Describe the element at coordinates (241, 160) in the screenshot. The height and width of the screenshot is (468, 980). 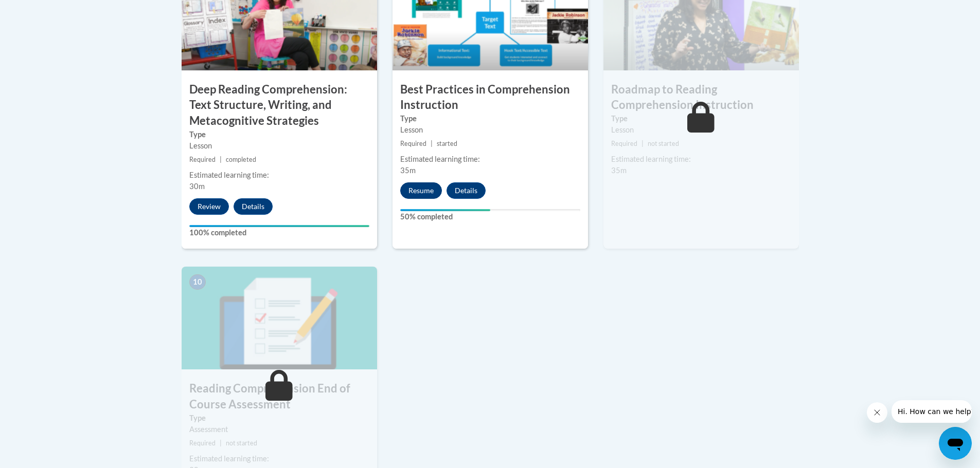
I see `span: completed` at that location.